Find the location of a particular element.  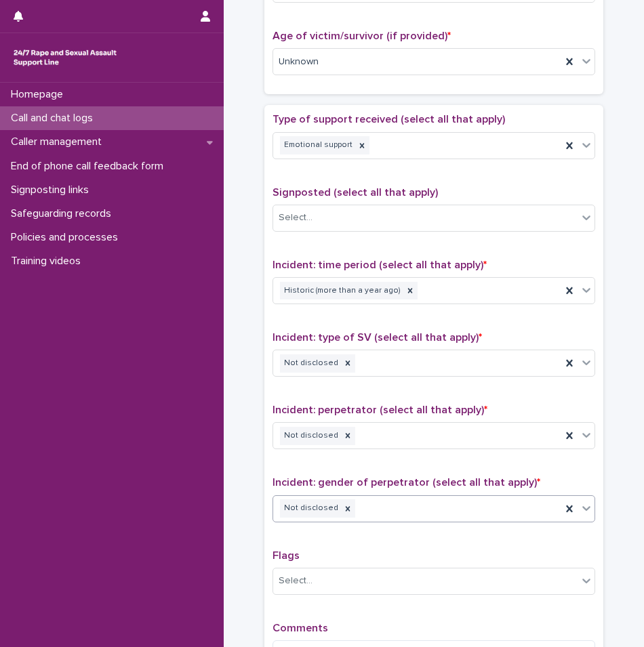

span: Incident: time period (select all that apply) is located at coordinates (379, 265).